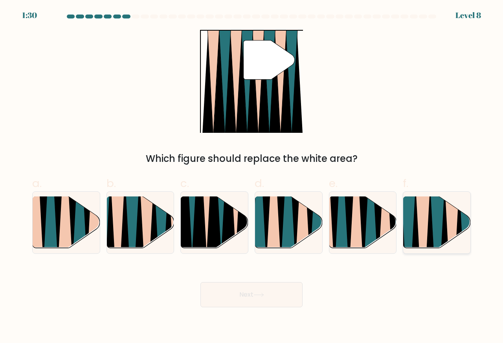 Image resolution: width=503 pixels, height=343 pixels. What do you see at coordinates (333, 183) in the screenshot?
I see `span: e.` at bounding box center [333, 183].